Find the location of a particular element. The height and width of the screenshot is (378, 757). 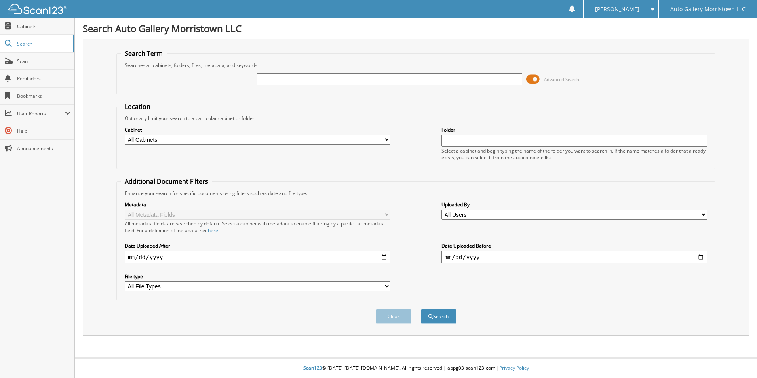

label: Cabinet is located at coordinates (257, 129).